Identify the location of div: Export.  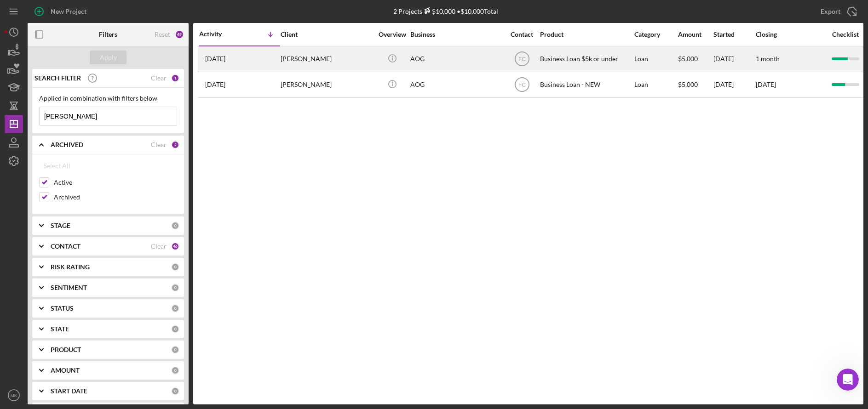
(830, 11).